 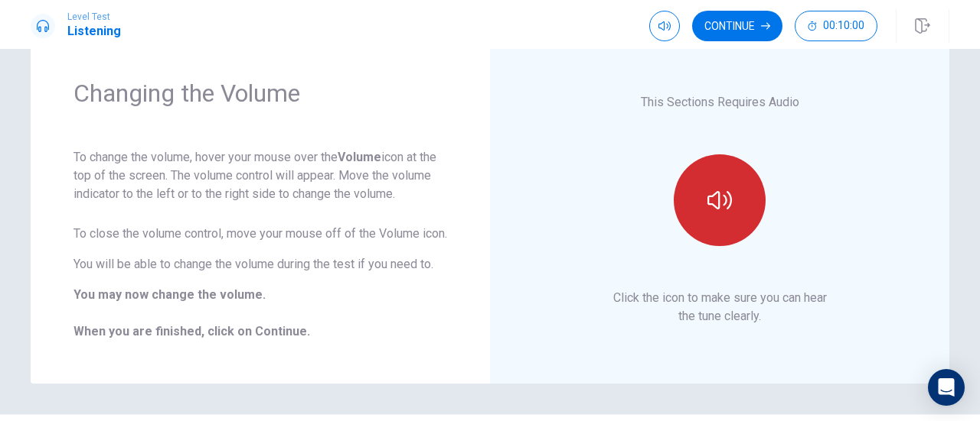 What do you see at coordinates (94, 32) in the screenshot?
I see `h1: Listening` at bounding box center [94, 32].